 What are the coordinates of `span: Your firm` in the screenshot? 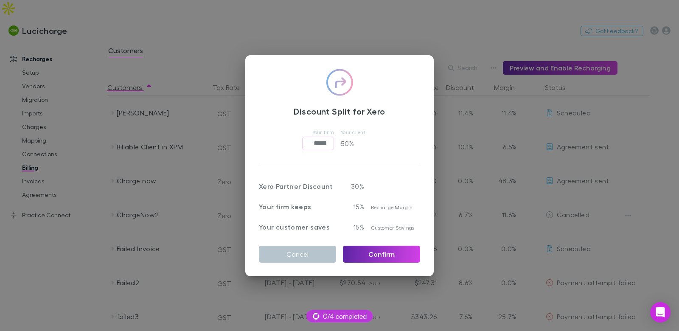 It's located at (323, 132).